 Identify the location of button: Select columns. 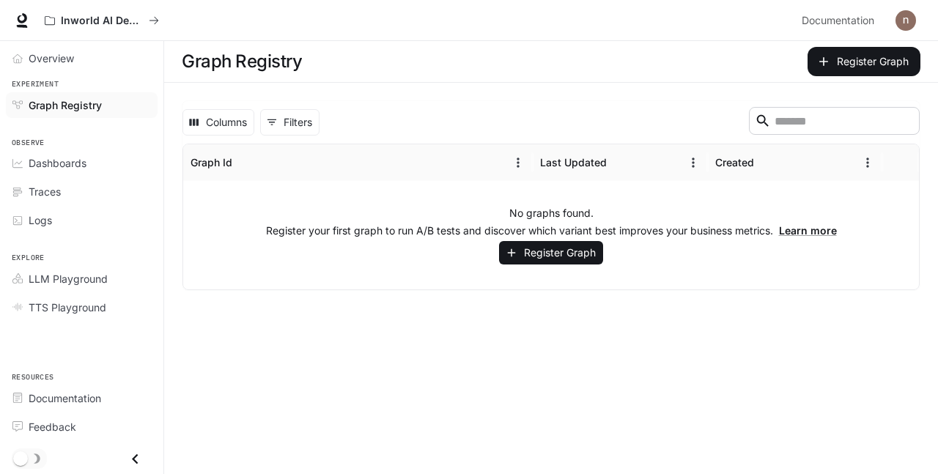
(218, 122).